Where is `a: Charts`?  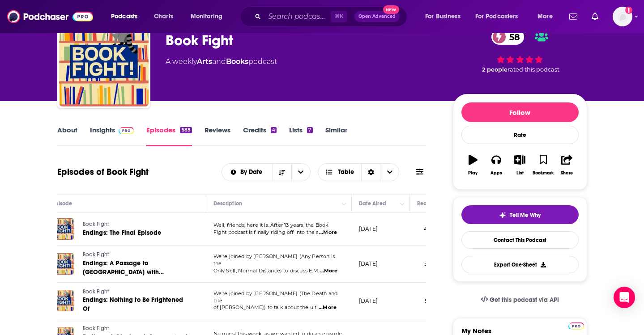 a: Charts is located at coordinates (164, 16).